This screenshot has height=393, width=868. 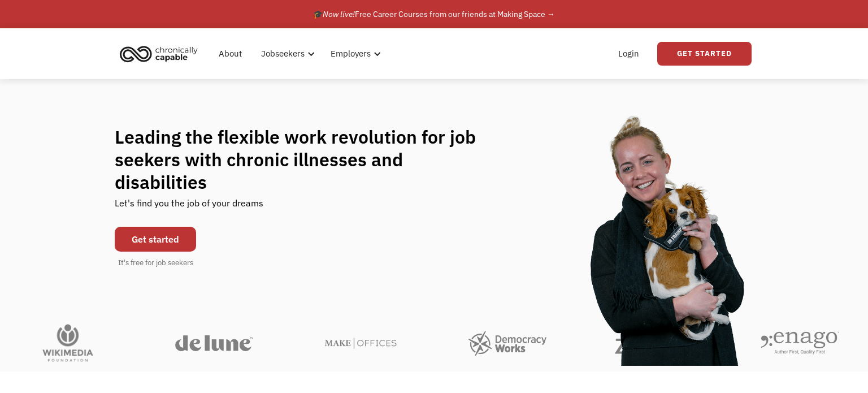 I want to click on a: About, so click(x=230, y=54).